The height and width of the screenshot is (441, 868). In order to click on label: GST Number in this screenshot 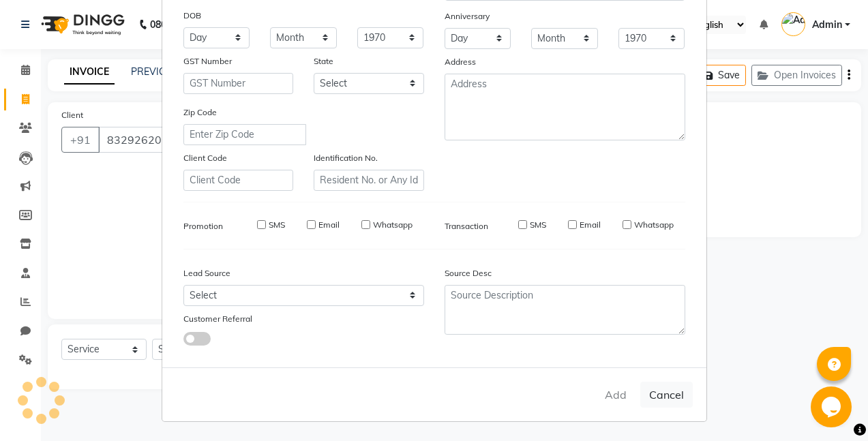, I will do `click(207, 61)`.